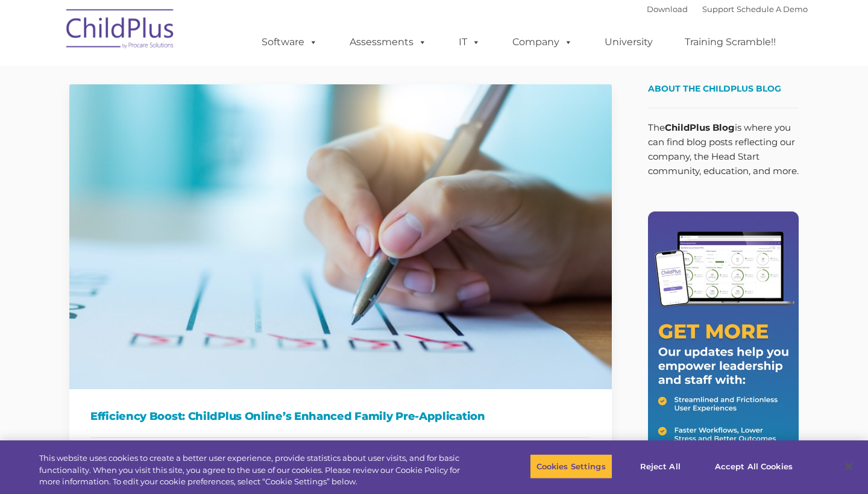 Image resolution: width=868 pixels, height=494 pixels. Describe the element at coordinates (849, 467) in the screenshot. I see `button: Close` at that location.